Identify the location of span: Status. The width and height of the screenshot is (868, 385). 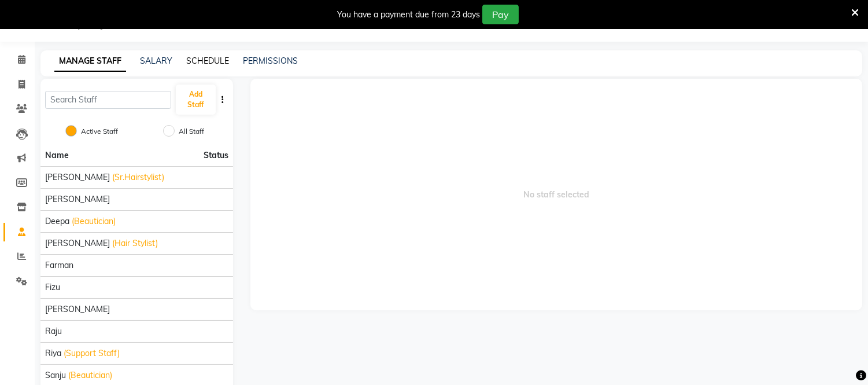
(215, 155).